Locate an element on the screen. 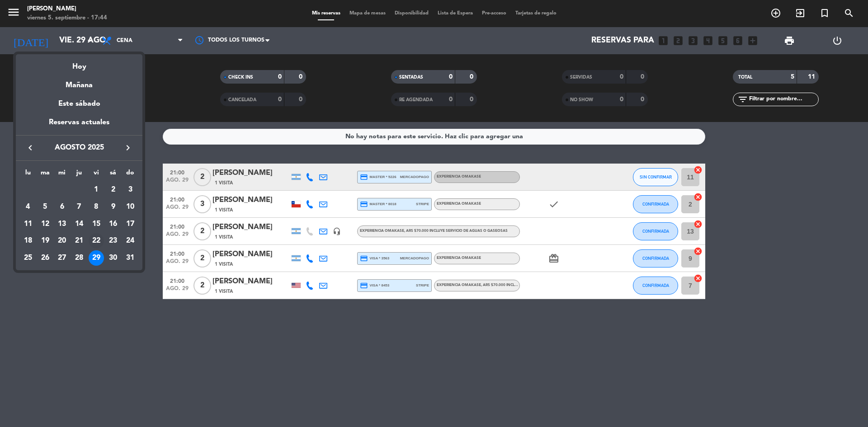 The height and width of the screenshot is (427, 868). div: 19 is located at coordinates (45, 241).